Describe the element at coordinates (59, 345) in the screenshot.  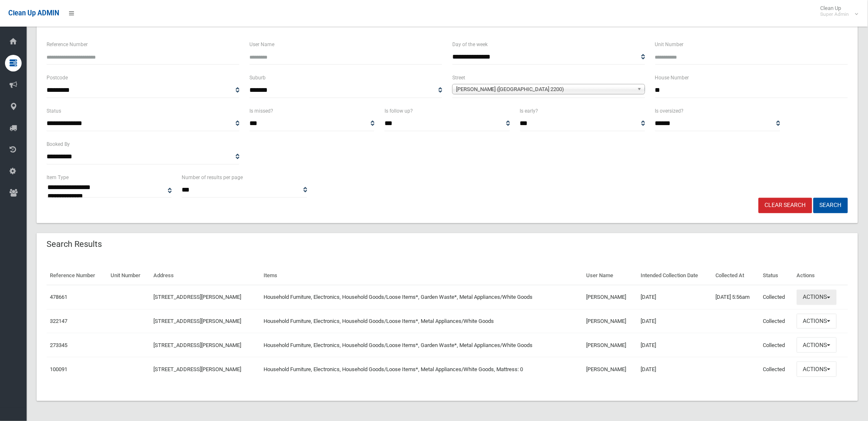
I see `a: 273345` at that location.